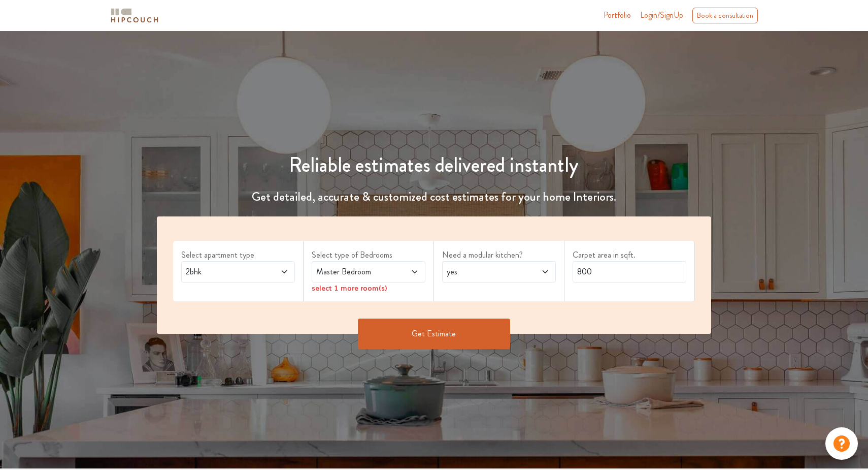  Describe the element at coordinates (134, 15) in the screenshot. I see `img: logo-horizontal.svg` at that location.